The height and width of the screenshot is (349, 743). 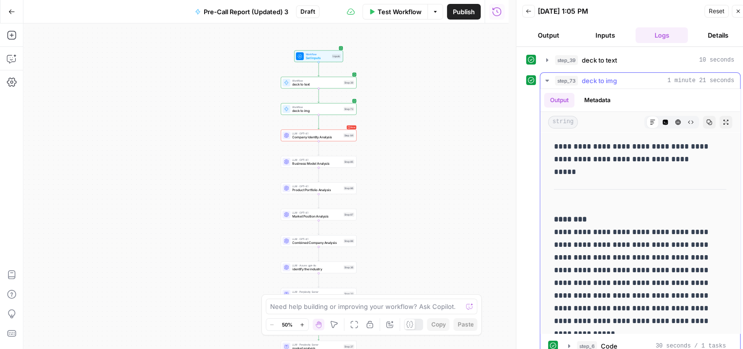 What do you see at coordinates (716, 11) in the screenshot?
I see `button: Reset` at bounding box center [716, 11].